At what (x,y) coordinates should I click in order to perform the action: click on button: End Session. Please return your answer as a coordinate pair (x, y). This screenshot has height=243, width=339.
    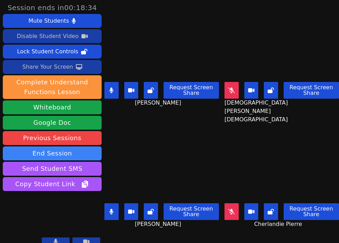
    Looking at the image, I should click on (52, 153).